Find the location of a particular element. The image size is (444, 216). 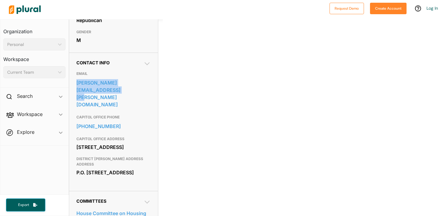

a: Log In is located at coordinates (432, 8).